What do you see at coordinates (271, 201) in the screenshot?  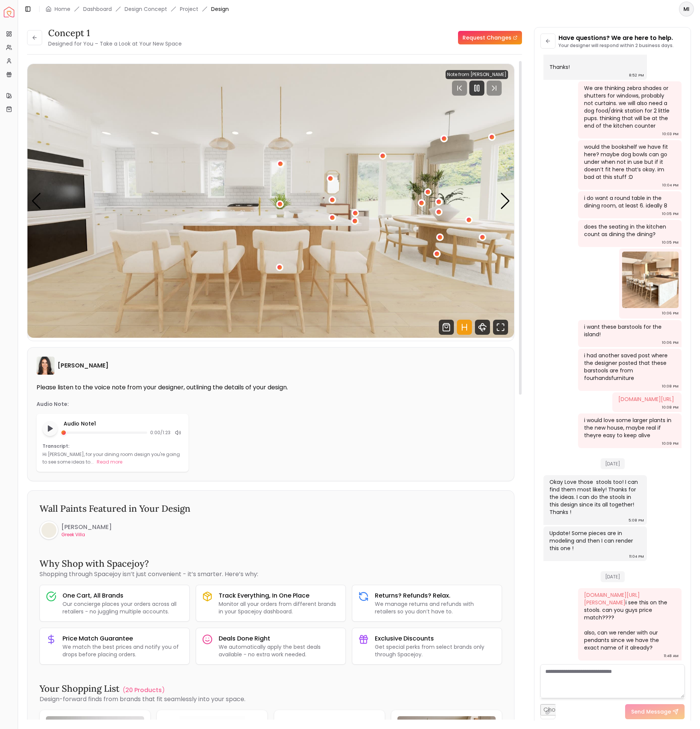 I see `div: Carousel` at bounding box center [271, 201].